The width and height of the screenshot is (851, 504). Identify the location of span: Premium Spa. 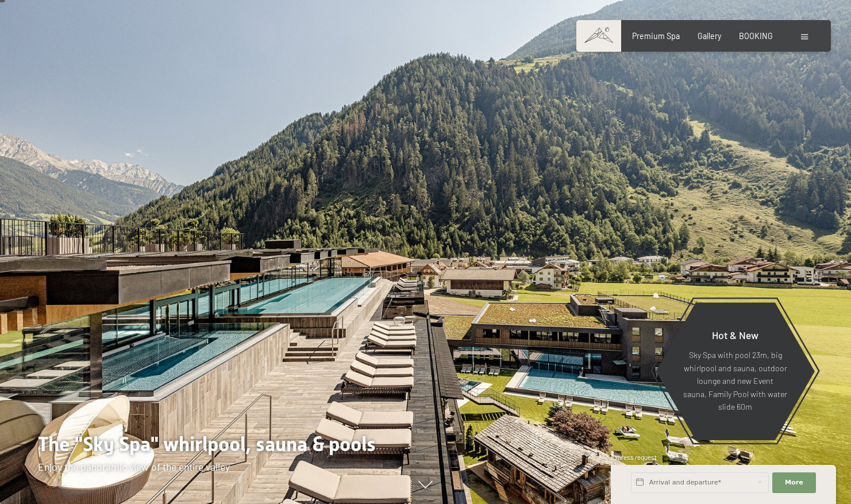
(656, 36).